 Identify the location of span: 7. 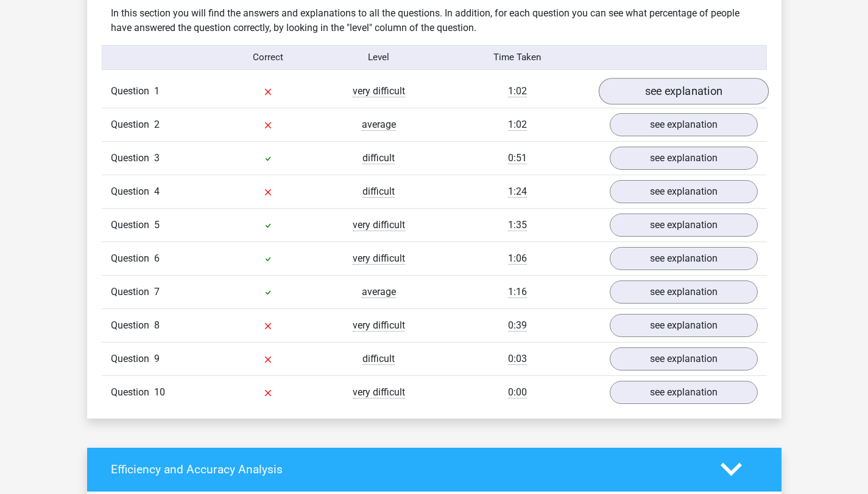
(157, 292).